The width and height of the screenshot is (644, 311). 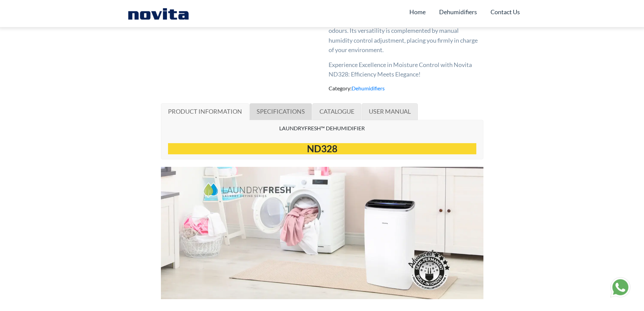 What do you see at coordinates (158, 13) in the screenshot?
I see `img: Novita` at bounding box center [158, 13].